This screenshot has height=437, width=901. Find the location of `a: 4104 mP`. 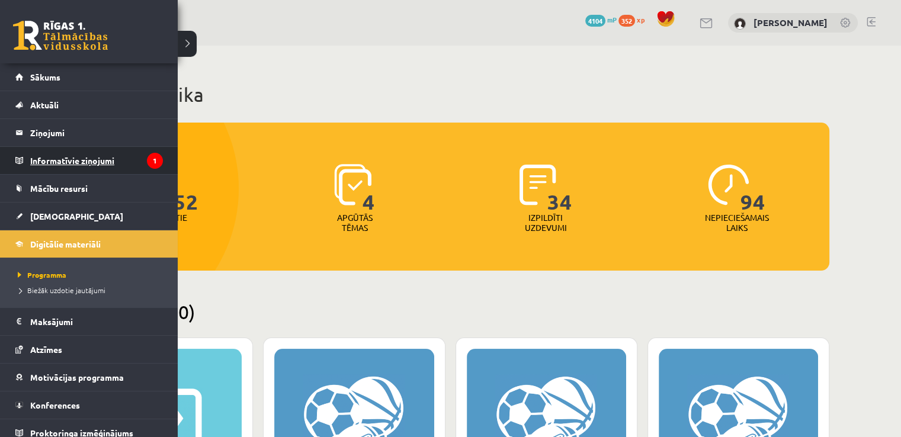

a: 4104 mP is located at coordinates (600, 20).